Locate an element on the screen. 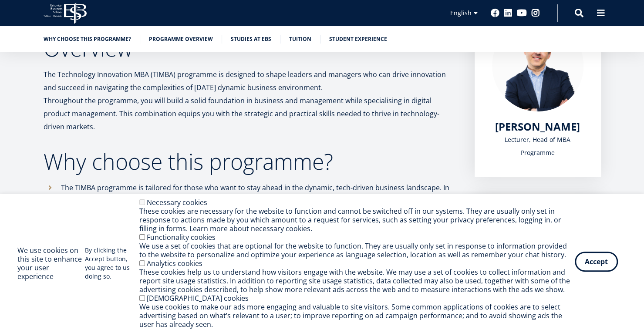  a: Facebook is located at coordinates (495, 13).